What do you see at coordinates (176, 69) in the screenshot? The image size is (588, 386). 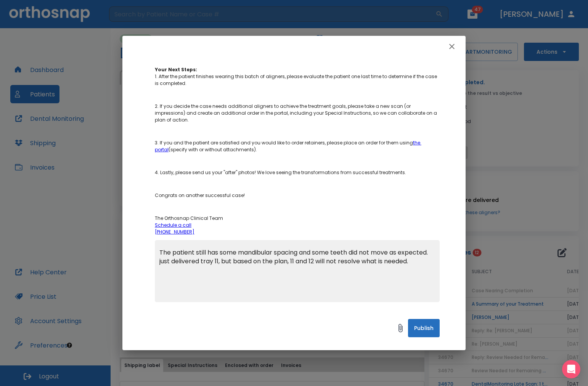 I see `strong: Your Next Steps:` at bounding box center [176, 69].